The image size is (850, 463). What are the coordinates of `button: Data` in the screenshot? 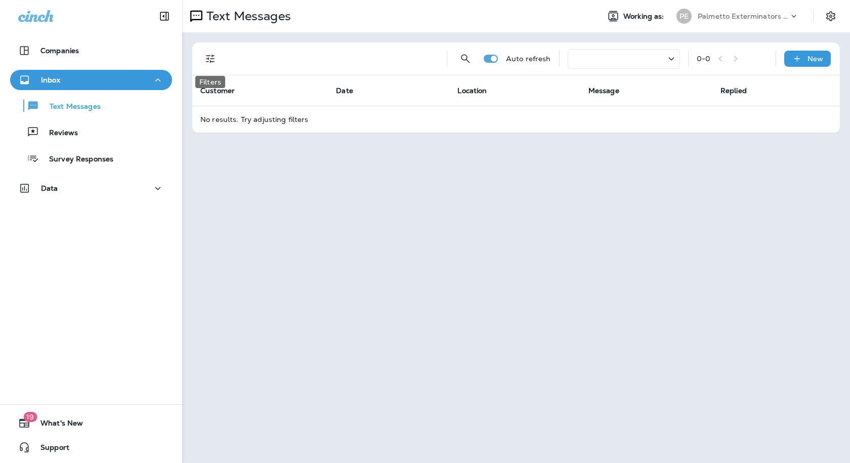 It's located at (91, 188).